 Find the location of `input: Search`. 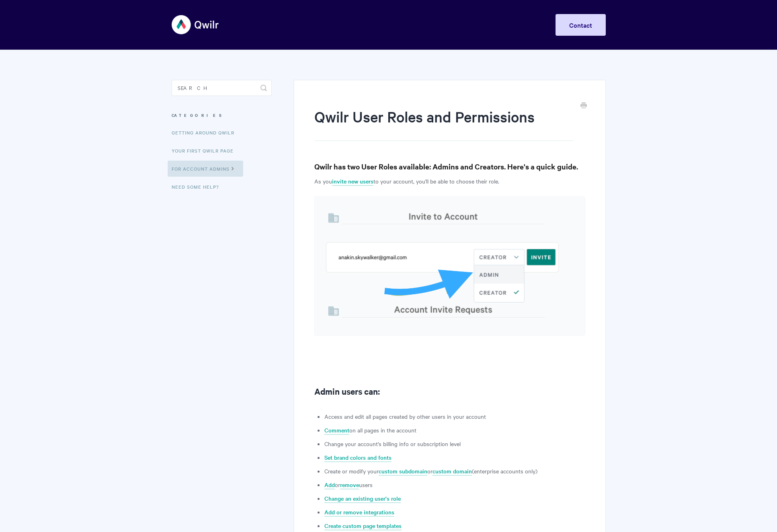

input: Search is located at coordinates (221, 88).